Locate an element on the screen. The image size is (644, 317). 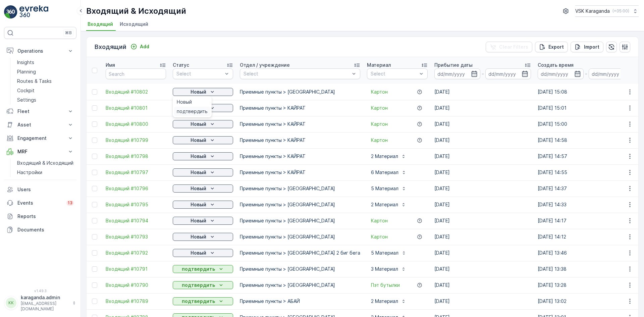
a: Routes & Tasks is located at coordinates (45, 82).